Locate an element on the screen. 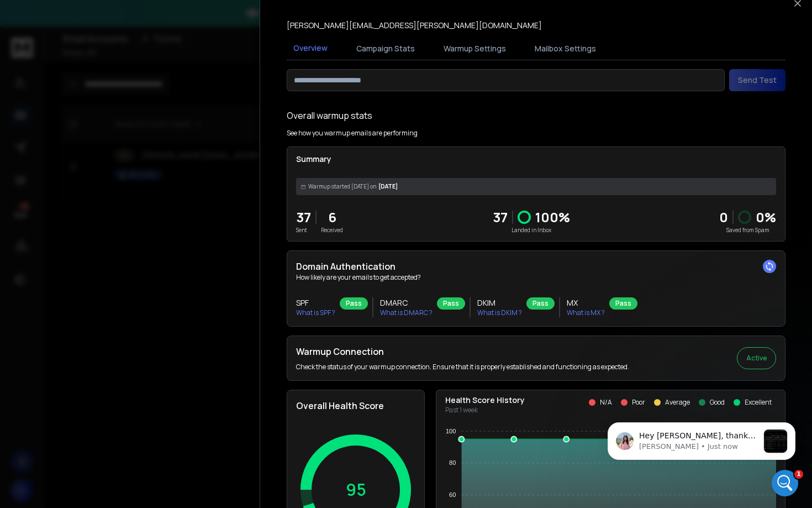 The width and height of the screenshot is (812, 508). h1: Overall warmup stats is located at coordinates (329, 116).